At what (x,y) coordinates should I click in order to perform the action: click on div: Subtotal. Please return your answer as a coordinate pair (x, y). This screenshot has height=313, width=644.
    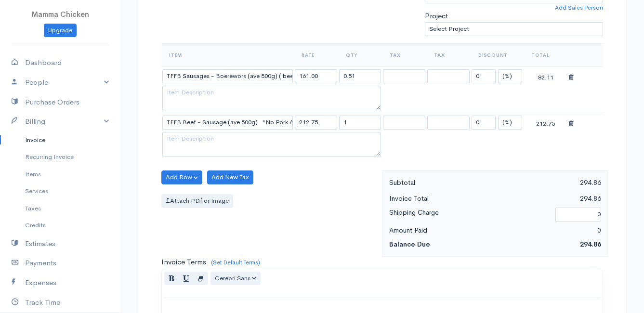
    Looking at the image, I should click on (440, 182).